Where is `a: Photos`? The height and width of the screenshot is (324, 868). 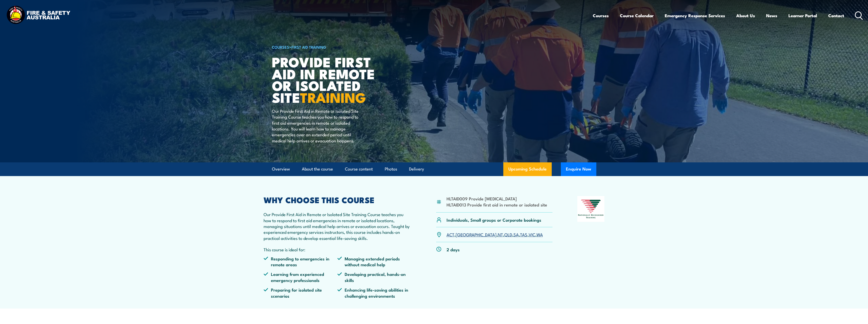 a: Photos is located at coordinates (391, 169).